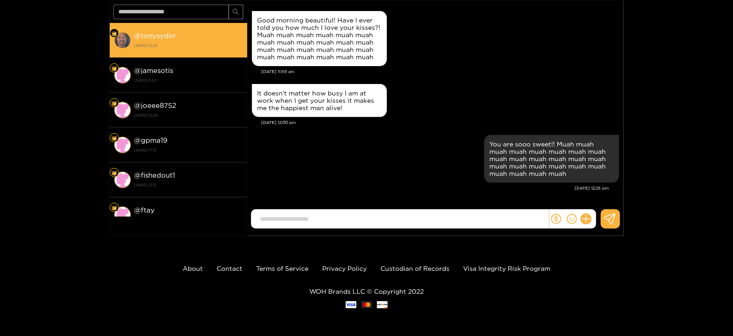 The image size is (733, 336). I want to click on a: Privacy Policy, so click(344, 268).